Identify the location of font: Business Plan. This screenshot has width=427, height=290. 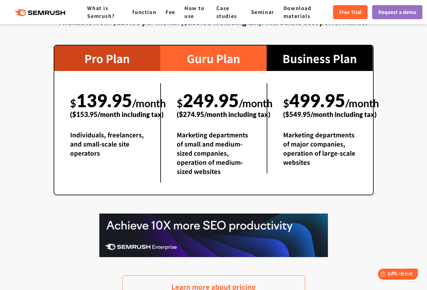
(319, 58).